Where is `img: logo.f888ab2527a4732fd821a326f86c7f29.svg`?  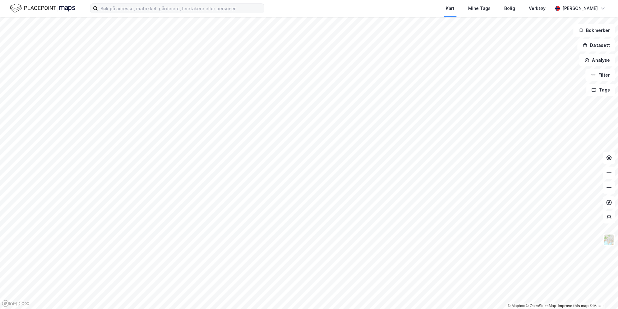 img: logo.f888ab2527a4732fd821a326f86c7f29.svg is located at coordinates (43, 8).